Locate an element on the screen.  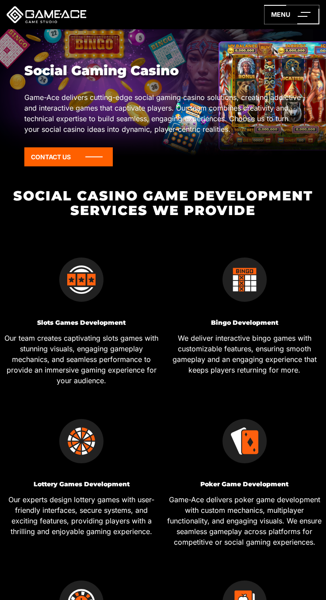
img: Custom poker game dev icon is located at coordinates (245, 441).